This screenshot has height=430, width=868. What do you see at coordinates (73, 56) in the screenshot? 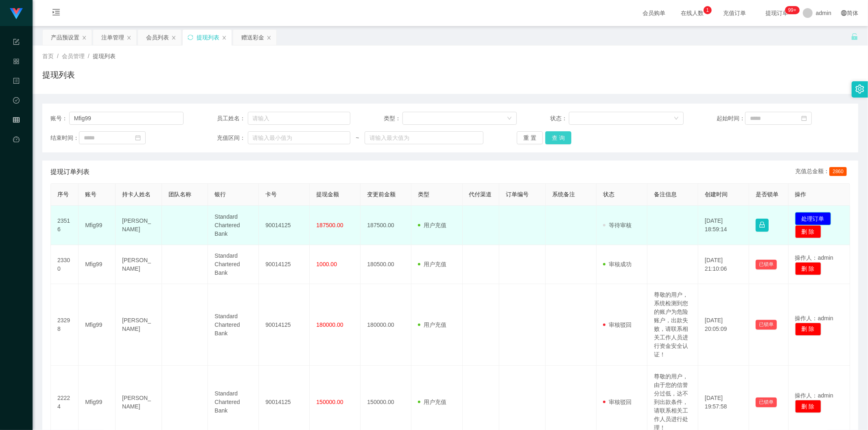
I see `span: 会员管理` at bounding box center [73, 56].